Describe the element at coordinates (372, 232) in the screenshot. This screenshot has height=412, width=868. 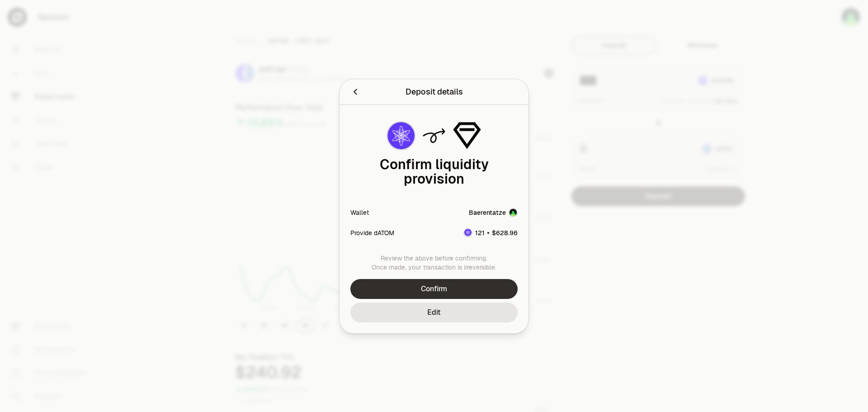
I see `div: Provide dATOM` at that location.